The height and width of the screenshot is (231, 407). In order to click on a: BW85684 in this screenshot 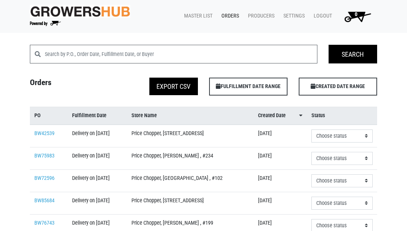, I will do `click(44, 201)`.